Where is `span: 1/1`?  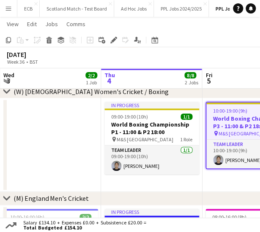
span: 1/1 is located at coordinates (186, 116).